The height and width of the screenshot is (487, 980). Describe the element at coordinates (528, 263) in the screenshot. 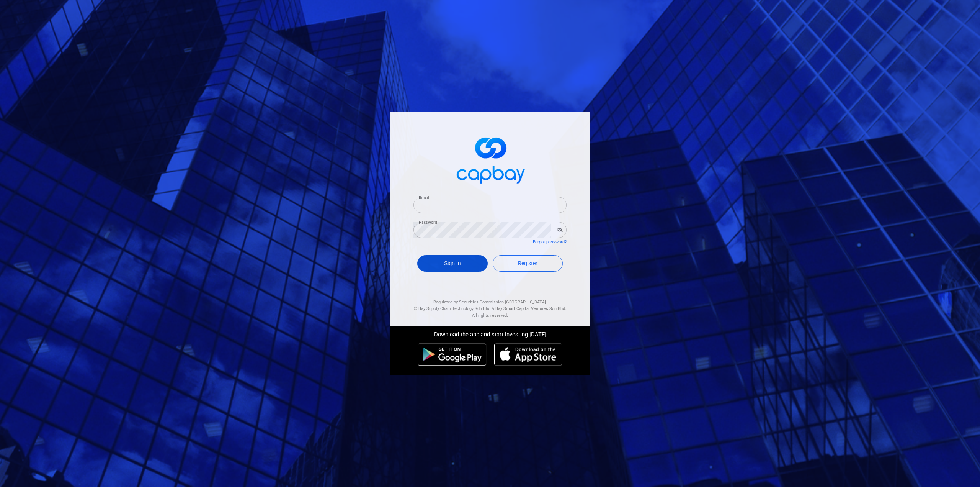

I see `a: Register` at that location.